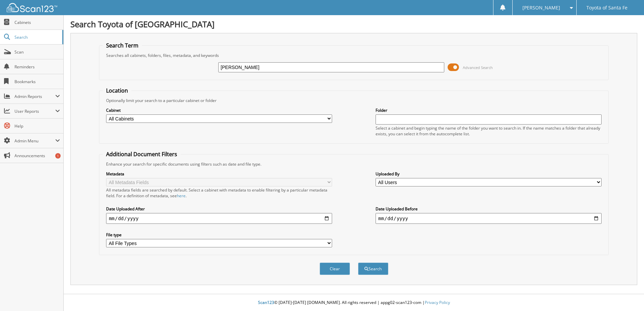 Image resolution: width=644 pixels, height=311 pixels. I want to click on label: Date Uploaded Before, so click(488, 209).